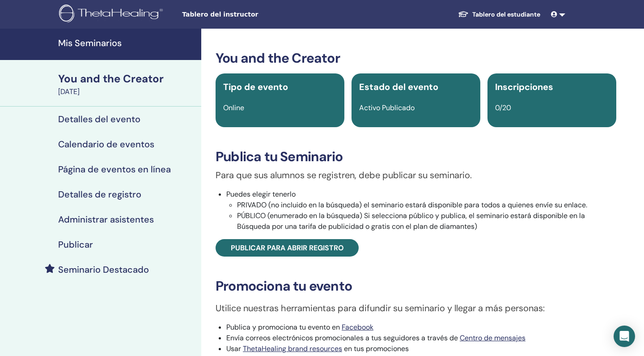 Image resolution: width=644 pixels, height=356 pixels. What do you see at coordinates (416, 157) in the screenshot?
I see `h3: Publica tu Seminario` at bounding box center [416, 157].